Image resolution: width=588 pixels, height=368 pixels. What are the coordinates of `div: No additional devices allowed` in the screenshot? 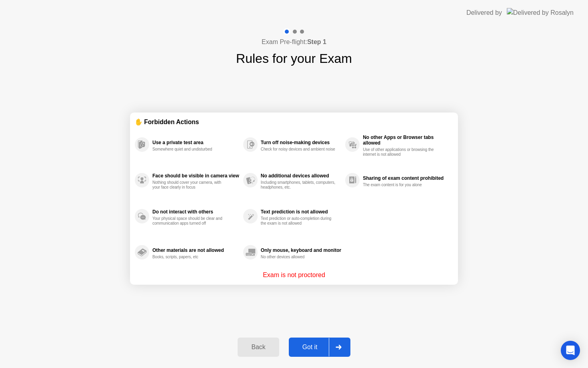 It's located at (301, 175).